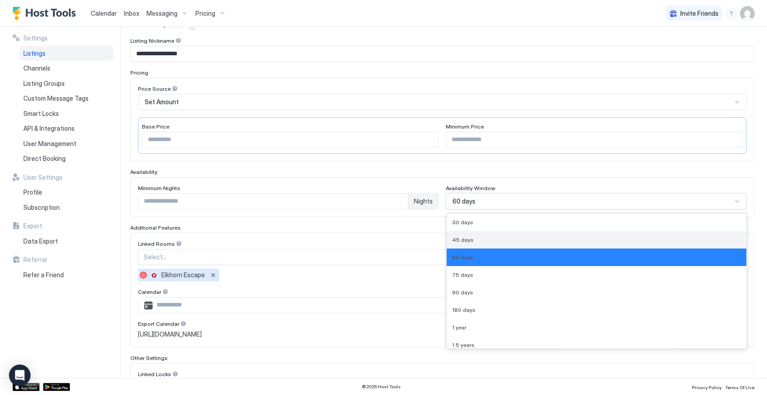  I want to click on span: Listing Groups, so click(44, 84).